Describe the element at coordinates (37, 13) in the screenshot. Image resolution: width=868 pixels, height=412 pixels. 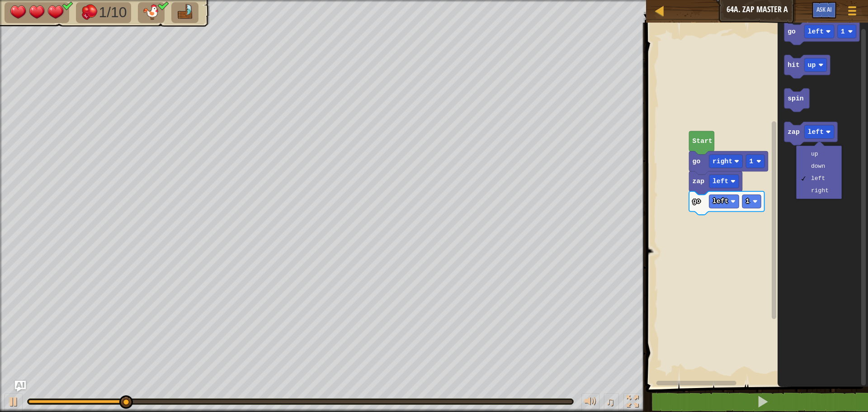
I see `li: Your hero must survive.` at that location.